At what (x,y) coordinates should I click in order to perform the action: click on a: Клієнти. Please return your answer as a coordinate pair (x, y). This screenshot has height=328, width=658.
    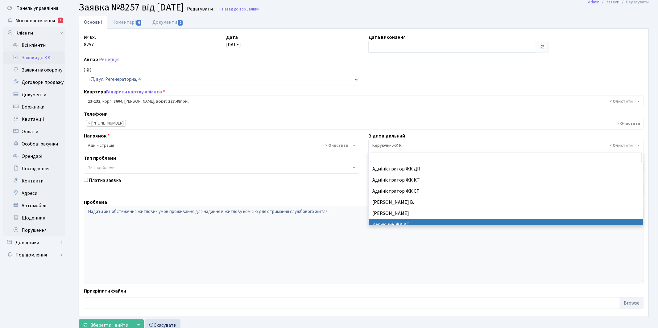
    Looking at the image, I should click on (34, 33).